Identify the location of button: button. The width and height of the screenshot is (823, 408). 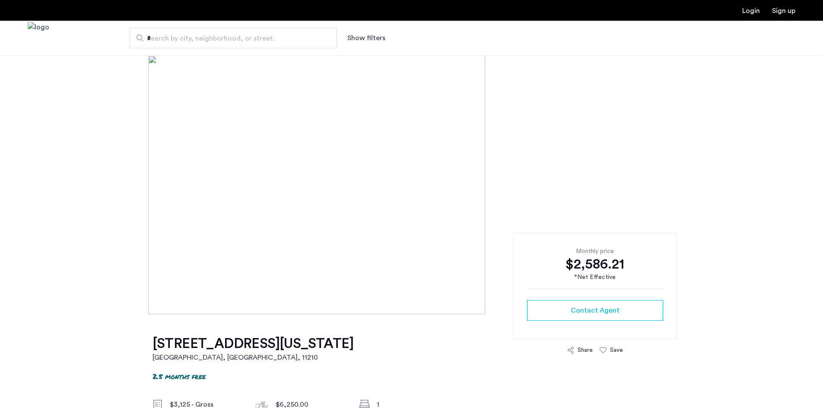
(595, 311).